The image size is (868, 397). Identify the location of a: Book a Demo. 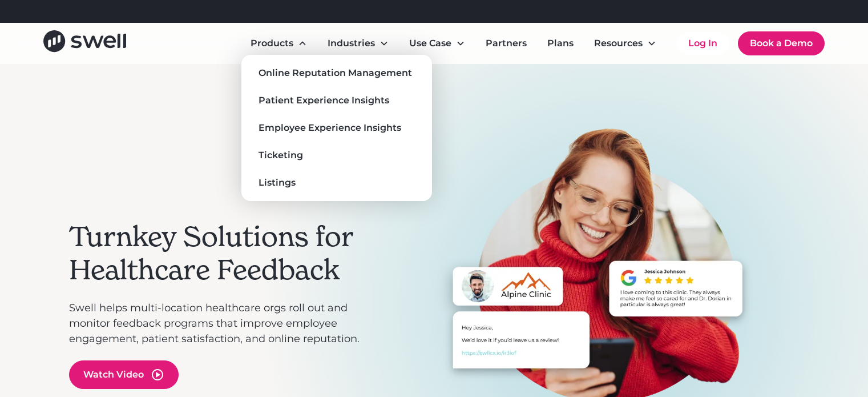
(782, 43).